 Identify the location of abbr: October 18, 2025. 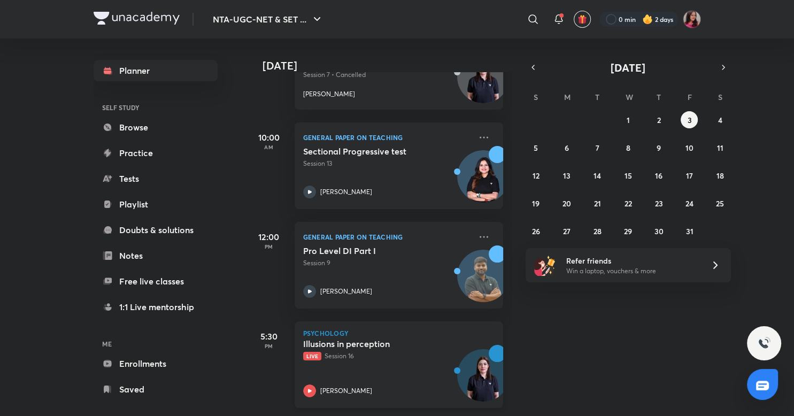
(720, 175).